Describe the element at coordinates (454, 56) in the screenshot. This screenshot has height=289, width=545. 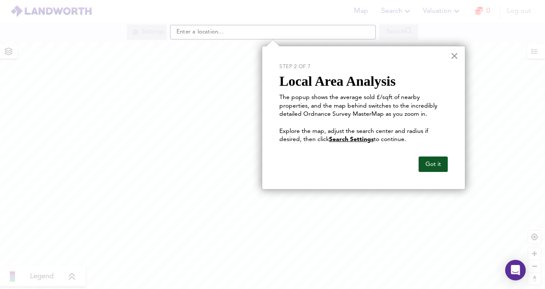
I see `button: Close` at that location.